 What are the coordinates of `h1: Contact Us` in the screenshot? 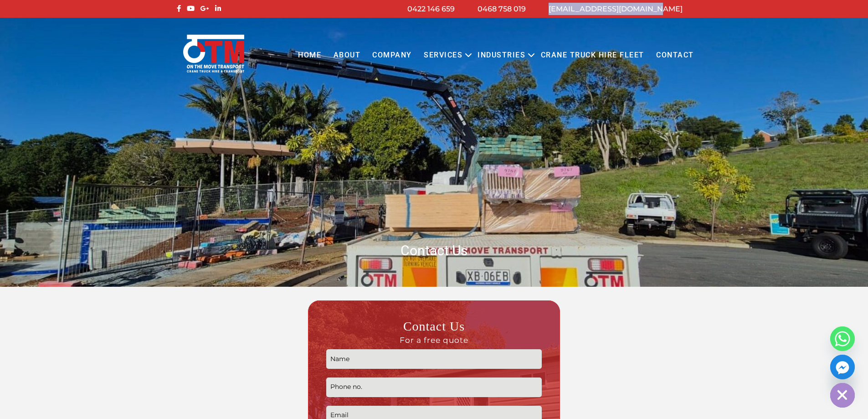 It's located at (434, 250).